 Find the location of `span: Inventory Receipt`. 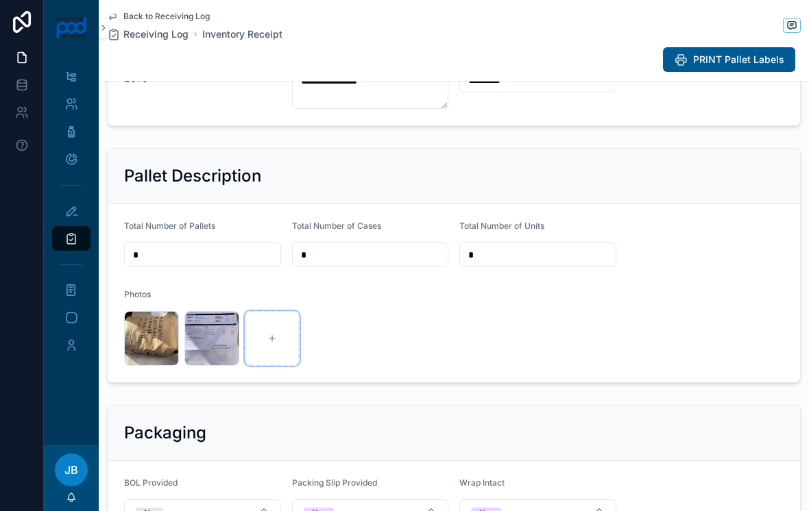

span: Inventory Receipt is located at coordinates (242, 34).